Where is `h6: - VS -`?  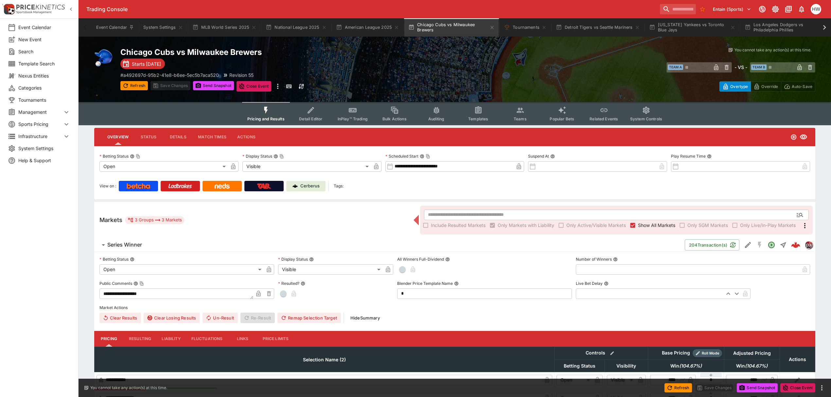
h6: - VS - is located at coordinates (741, 67).